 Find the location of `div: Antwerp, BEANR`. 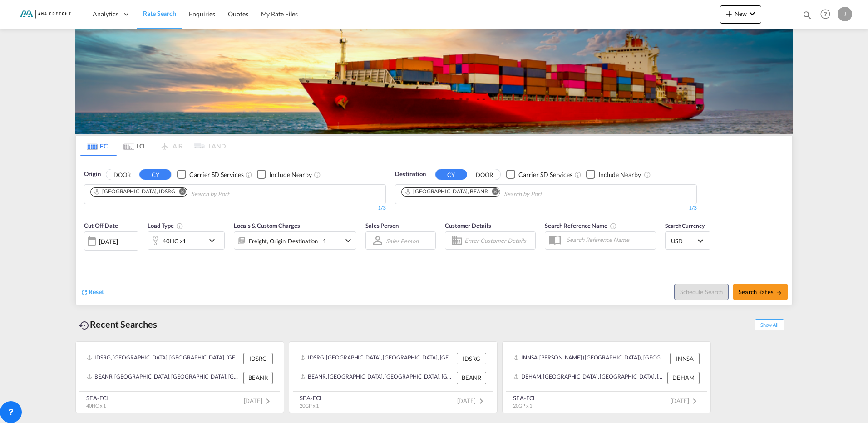

div: Antwerp, BEANR is located at coordinates (446, 192).